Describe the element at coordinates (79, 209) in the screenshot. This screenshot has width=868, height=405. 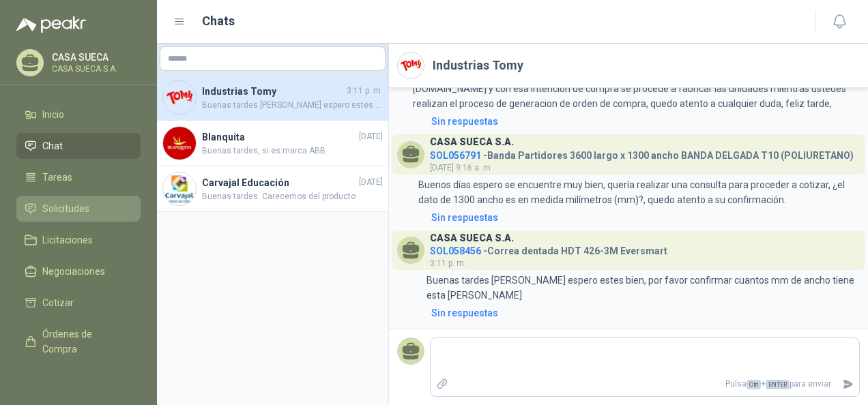
I see `a: Solicitudes` at that location.